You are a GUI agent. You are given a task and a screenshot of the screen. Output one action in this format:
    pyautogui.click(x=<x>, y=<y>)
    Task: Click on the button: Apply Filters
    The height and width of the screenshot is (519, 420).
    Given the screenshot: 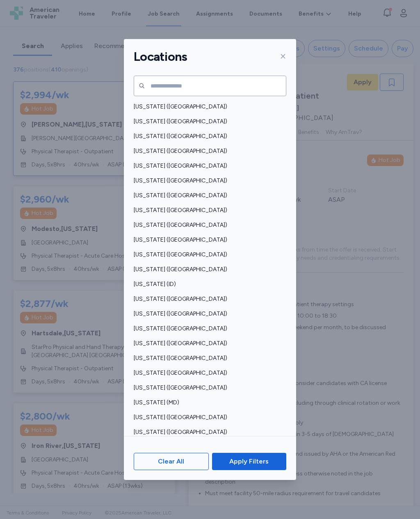 What is the action you would take?
    pyautogui.click(x=249, y=461)
    